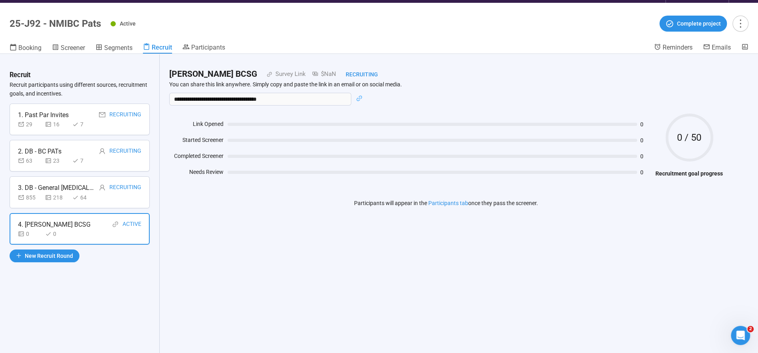 The width and height of the screenshot is (758, 353). What do you see at coordinates (740, 23) in the screenshot?
I see `span: more` at bounding box center [740, 23].